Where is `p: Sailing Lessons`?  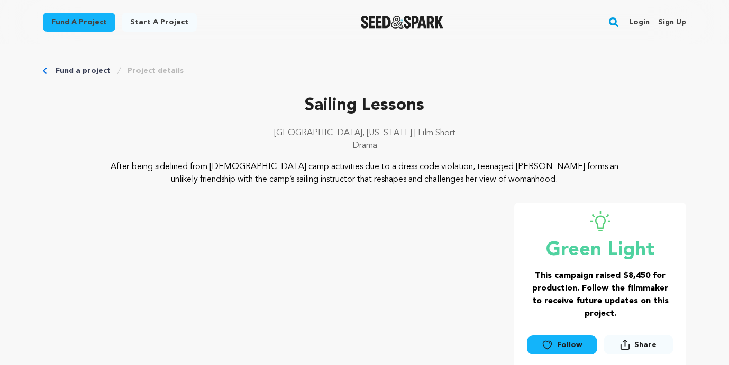 p: Sailing Lessons is located at coordinates (364, 106).